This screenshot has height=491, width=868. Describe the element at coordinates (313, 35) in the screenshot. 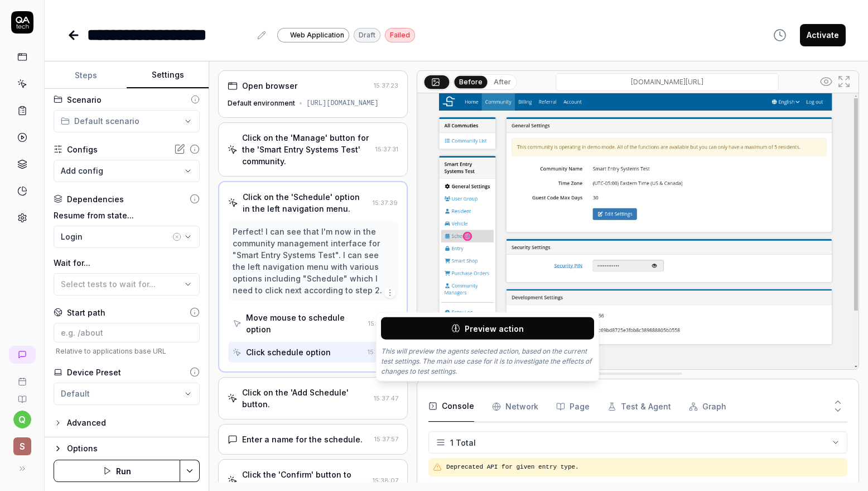

I see `a: Web Application` at that location.